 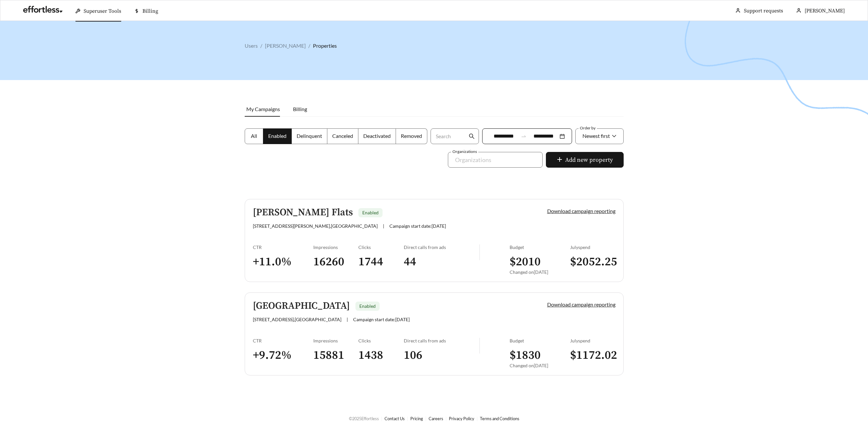 I want to click on span: search, so click(x=472, y=136).